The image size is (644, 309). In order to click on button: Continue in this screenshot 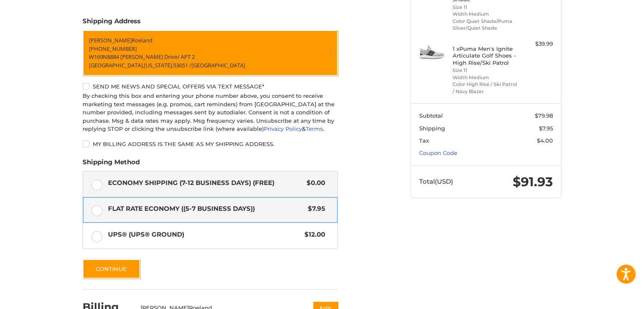, I will do `click(111, 269)`.